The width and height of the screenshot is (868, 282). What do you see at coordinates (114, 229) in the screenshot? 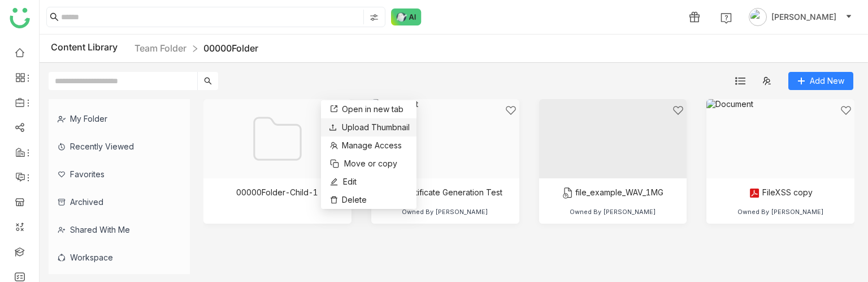
I see `div: Shared with me` at bounding box center [114, 229].